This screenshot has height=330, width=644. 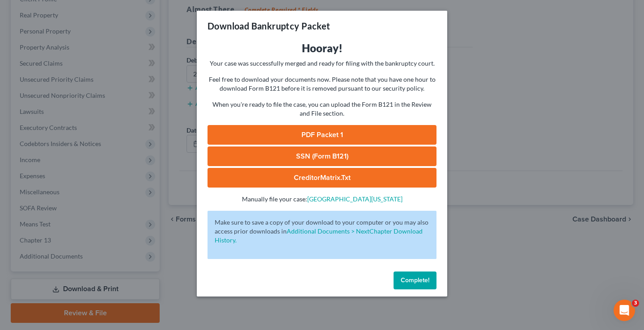 I want to click on p: When you're ready to file the case, you can upload the Form B121 in the Review and File section., so click(x=322, y=109).